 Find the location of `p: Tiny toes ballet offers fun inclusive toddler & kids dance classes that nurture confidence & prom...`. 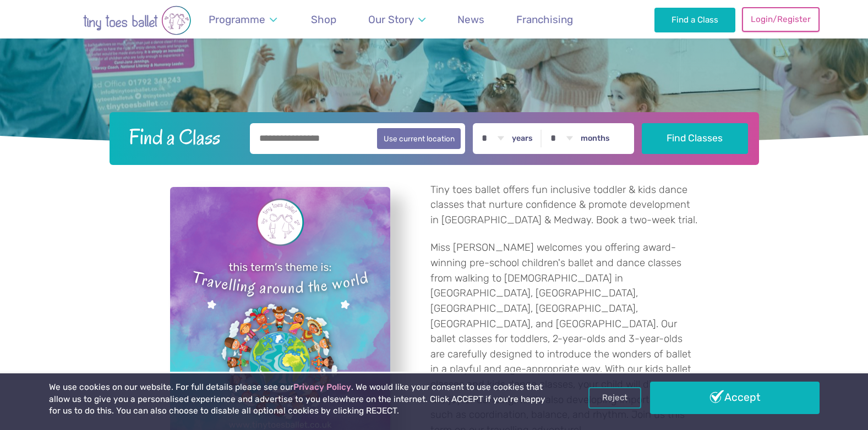

p: Tiny toes ballet offers fun inclusive toddler & kids dance classes that nurture confidence & prom... is located at coordinates (564, 206).